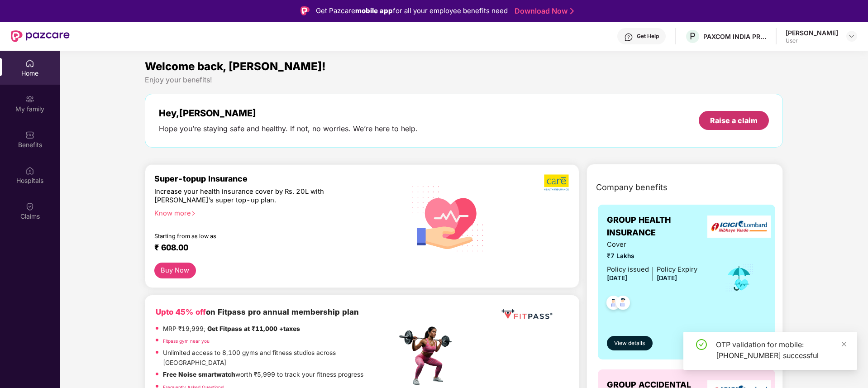 The height and width of the screenshot is (388, 868). Describe the element at coordinates (30, 135) in the screenshot. I see `img: svg+xml;base64,PHN2ZyBpZD0iQmVuZWZpdHMiIHhtbG5zPSJodHRwOi8vd3d3LnczLm9yZy8yMDAwL3N2ZyIgd2lkdGg9Ij...` at that location.